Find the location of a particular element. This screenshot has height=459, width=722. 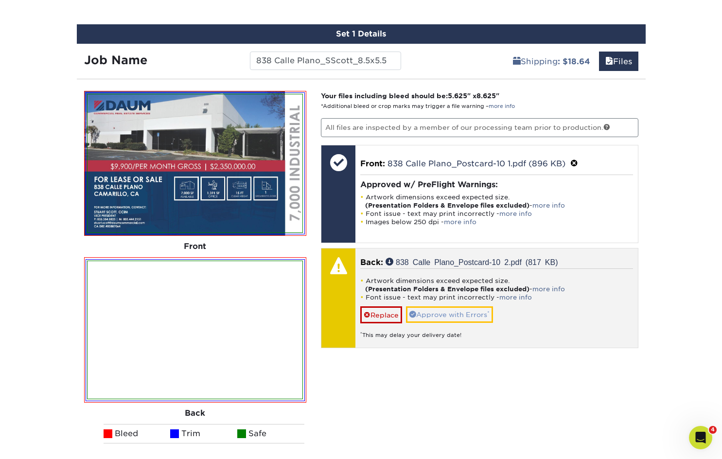

a: Shipping: $18.64 is located at coordinates (552, 61).